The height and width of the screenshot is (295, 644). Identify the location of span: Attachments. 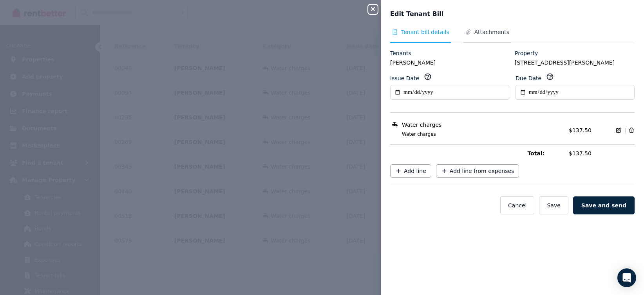
(491, 32).